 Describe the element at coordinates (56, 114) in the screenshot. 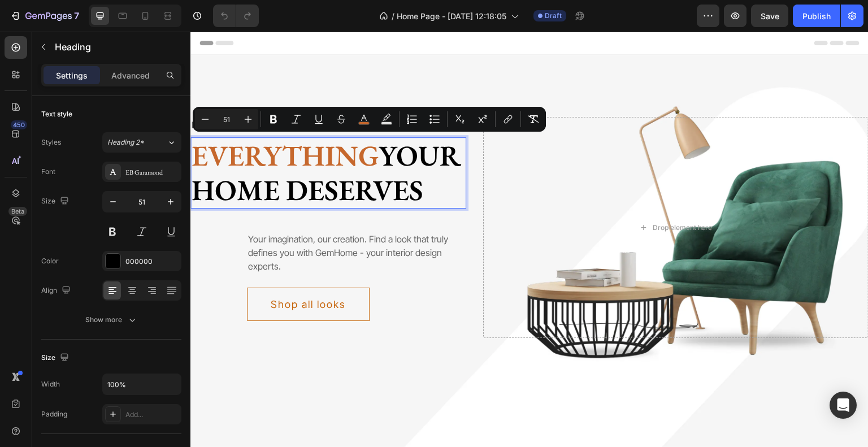

I see `div: Text style` at that location.